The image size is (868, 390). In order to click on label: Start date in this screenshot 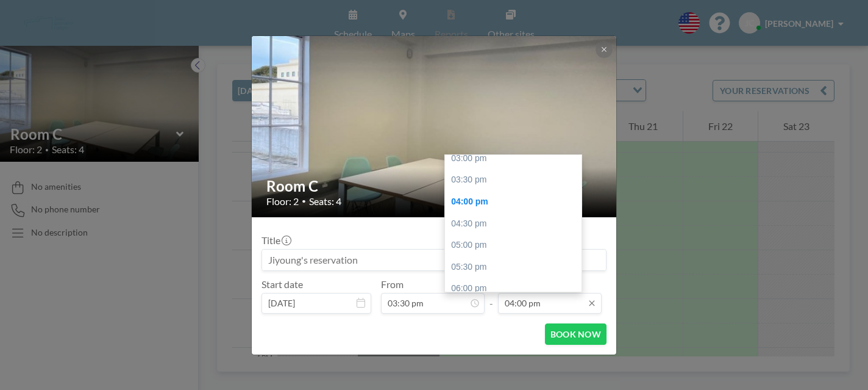, I will do `click(282, 284)`.